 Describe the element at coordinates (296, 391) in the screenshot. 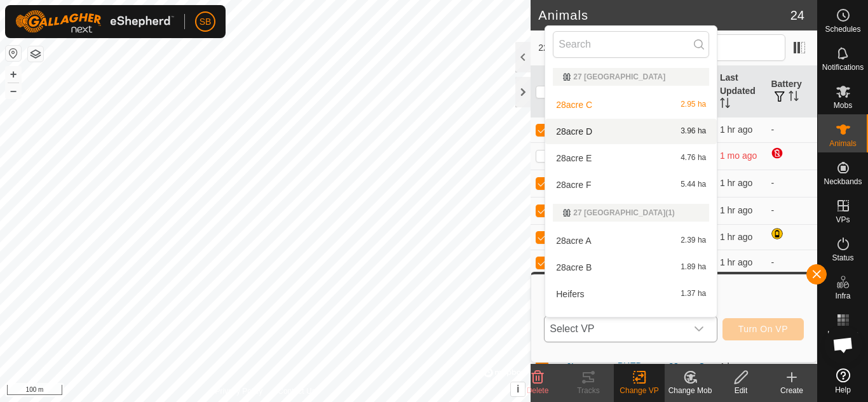

I see `a: Contact Us` at that location.